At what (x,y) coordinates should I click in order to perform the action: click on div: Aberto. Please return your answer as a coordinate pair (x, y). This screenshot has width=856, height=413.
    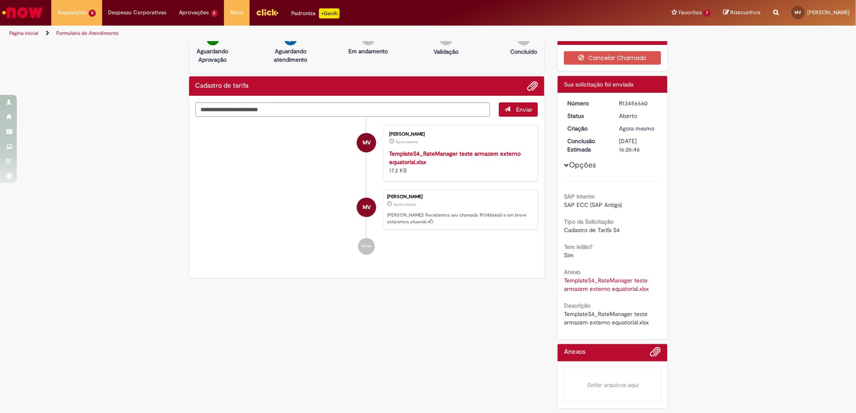
    Looking at the image, I should click on (638, 116).